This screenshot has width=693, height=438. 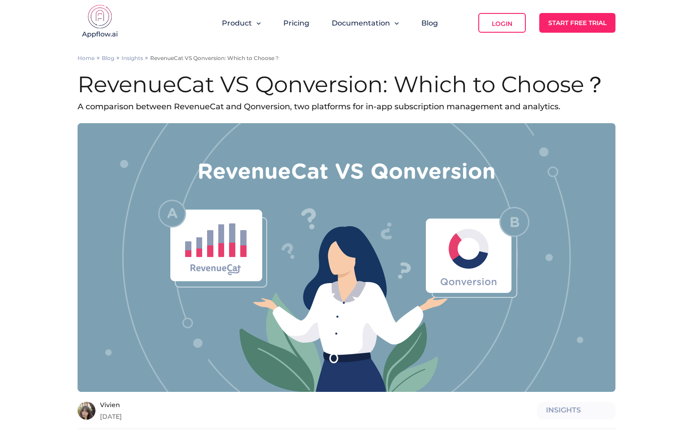 What do you see at coordinates (365, 23) in the screenshot?
I see `button: Documentation` at bounding box center [365, 23].